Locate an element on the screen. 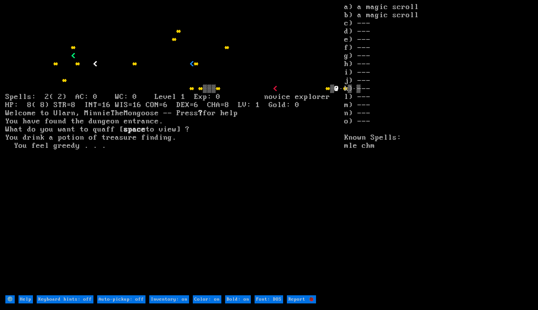 This screenshot has height=310, width=538. stats: a) a magic scroll b) a magic scroll c) --- d) --- e) --- f) --- g) --- h) --- i) --- j) --- k) --... is located at coordinates (438, 149).